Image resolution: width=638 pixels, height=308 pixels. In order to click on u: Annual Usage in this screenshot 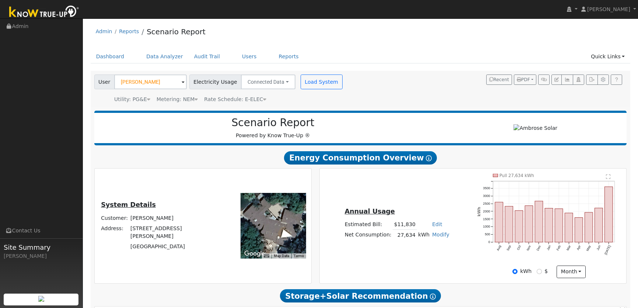, I will do `click(370, 211)`.